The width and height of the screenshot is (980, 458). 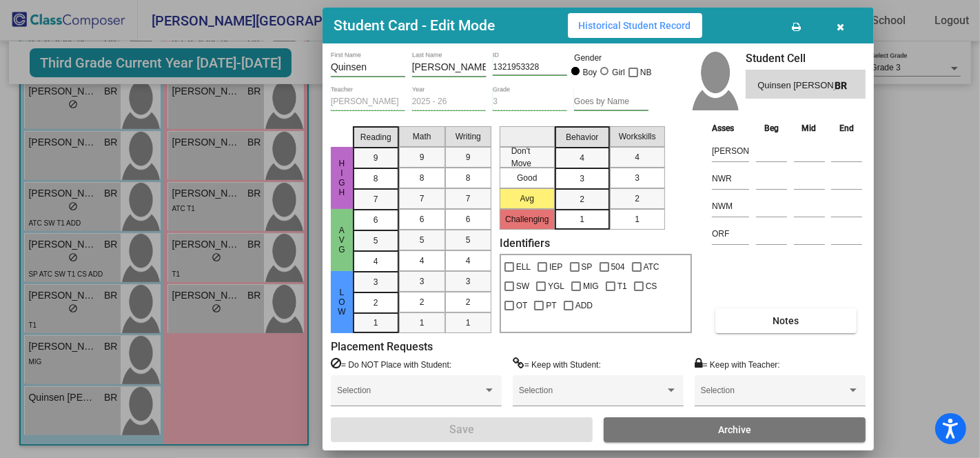 What do you see at coordinates (635, 25) in the screenshot?
I see `span: Historical Student Record` at bounding box center [635, 25].